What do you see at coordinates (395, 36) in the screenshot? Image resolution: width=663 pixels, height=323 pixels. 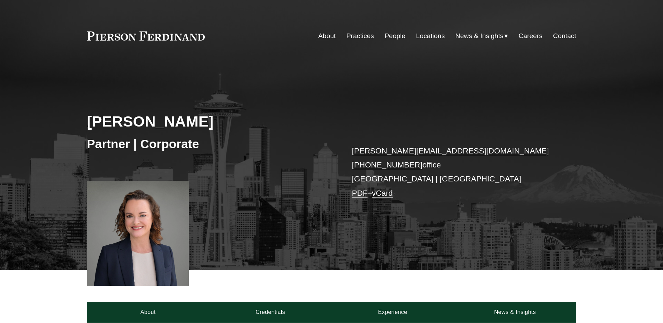 I see `a: People` at bounding box center [395, 36].